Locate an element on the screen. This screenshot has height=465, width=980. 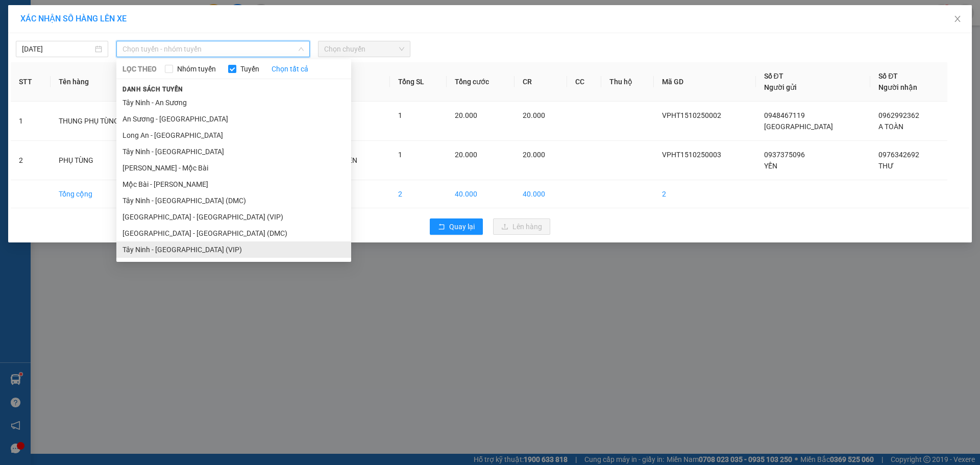
span: A TOÀN is located at coordinates (891, 126).